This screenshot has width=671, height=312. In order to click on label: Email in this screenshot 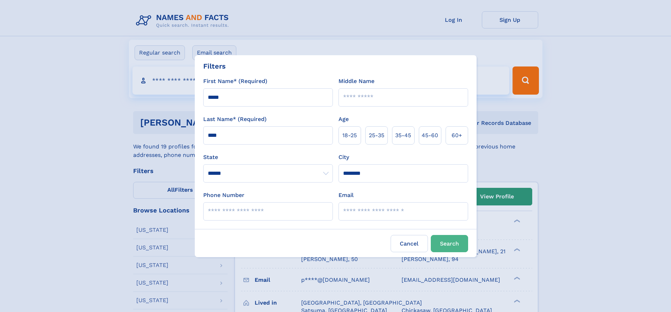, I will do `click(346, 195)`.